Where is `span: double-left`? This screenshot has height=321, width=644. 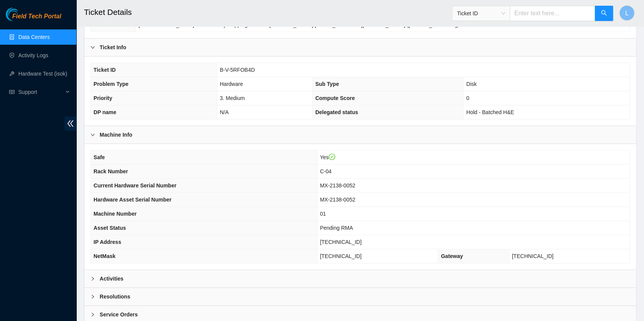
span: double-left is located at coordinates (70, 123).